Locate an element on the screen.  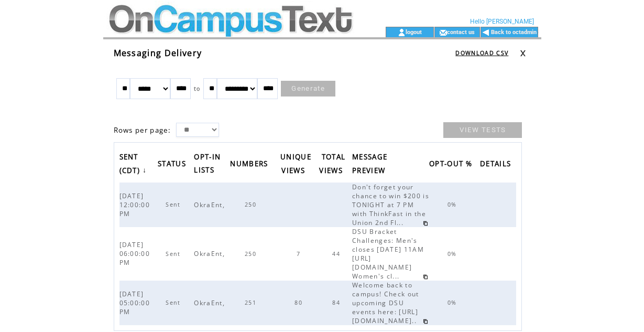
a: logout is located at coordinates (413, 31).